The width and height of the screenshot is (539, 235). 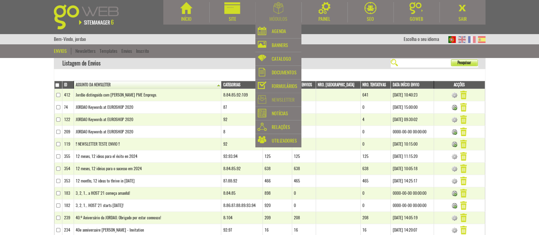 I want to click on td: 119, so click(x=68, y=144).